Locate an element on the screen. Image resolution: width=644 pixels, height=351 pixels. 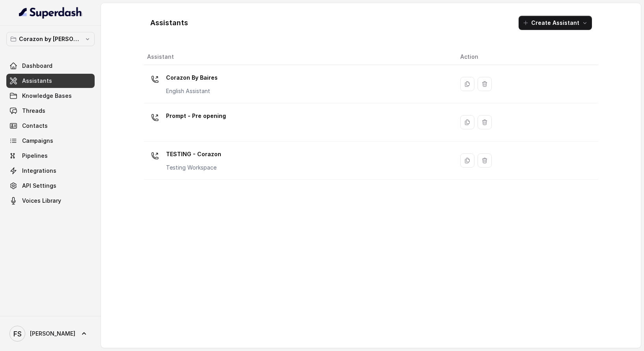
a: Threads is located at coordinates (50, 111).